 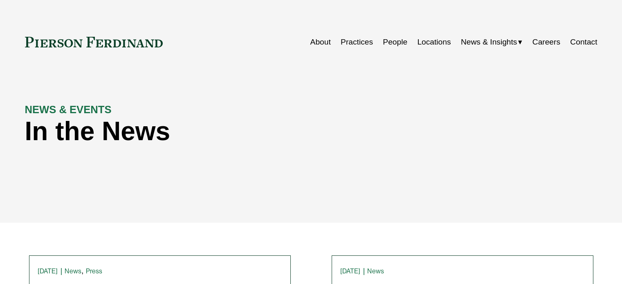 I want to click on a: Press, so click(x=94, y=271).